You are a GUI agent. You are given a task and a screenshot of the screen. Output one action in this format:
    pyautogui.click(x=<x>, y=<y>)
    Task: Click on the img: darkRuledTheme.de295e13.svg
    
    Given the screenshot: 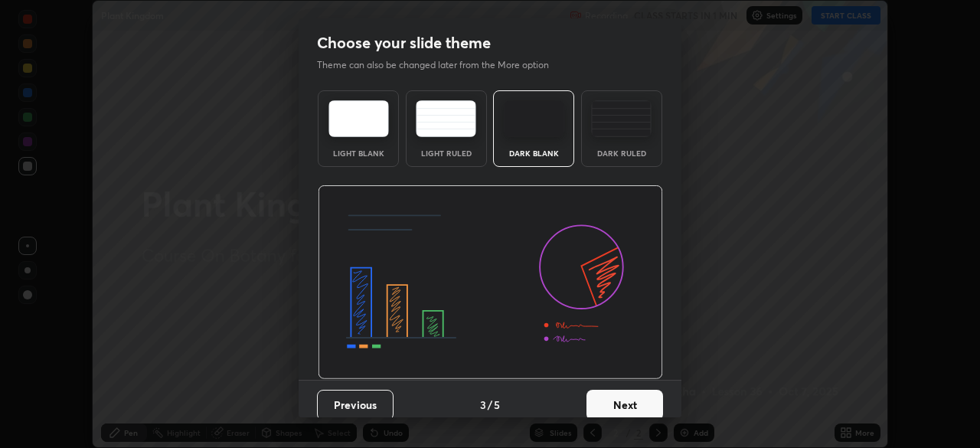 What is the action you would take?
    pyautogui.click(x=621, y=119)
    